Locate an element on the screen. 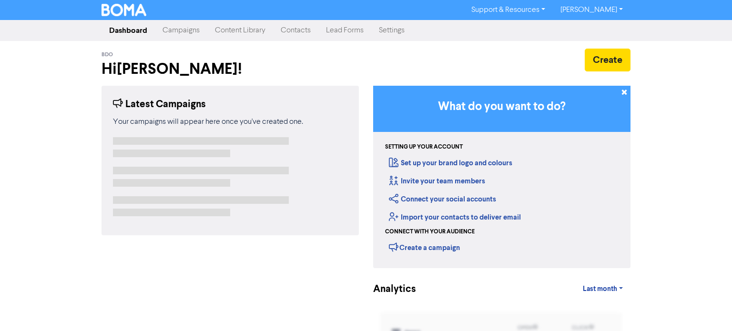 The image size is (732, 331). a: Last month is located at coordinates (603, 289).